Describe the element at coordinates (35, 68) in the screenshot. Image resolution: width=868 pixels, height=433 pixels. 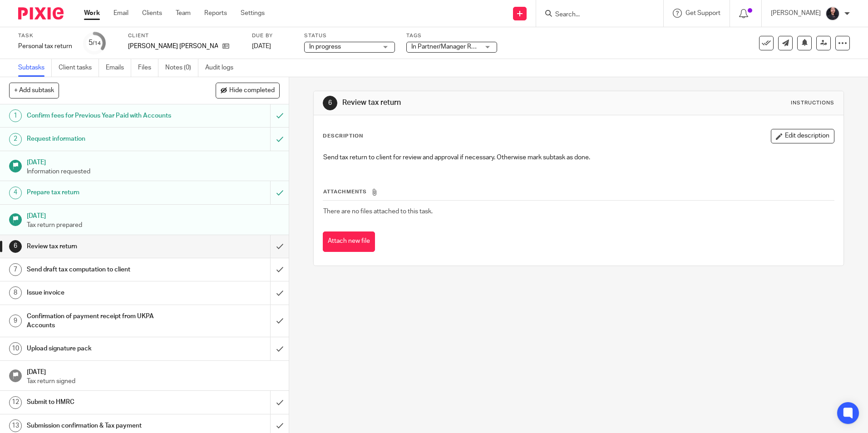
I see `a: Subtasks` at that location.